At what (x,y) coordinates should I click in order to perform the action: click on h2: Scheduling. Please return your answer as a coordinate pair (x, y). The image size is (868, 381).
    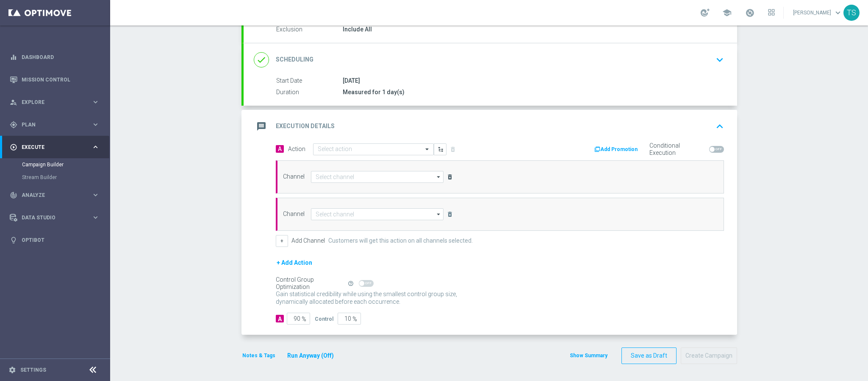
    Looking at the image, I should click on (295, 60).